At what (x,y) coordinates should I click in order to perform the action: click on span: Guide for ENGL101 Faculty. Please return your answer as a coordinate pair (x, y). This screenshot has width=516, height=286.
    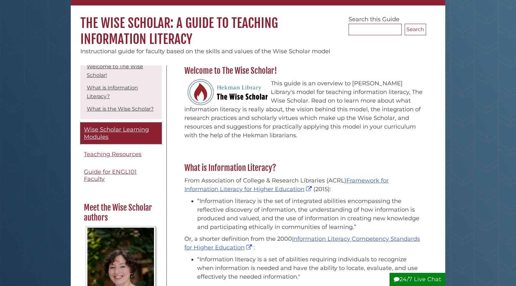
    Looking at the image, I should click on (110, 175).